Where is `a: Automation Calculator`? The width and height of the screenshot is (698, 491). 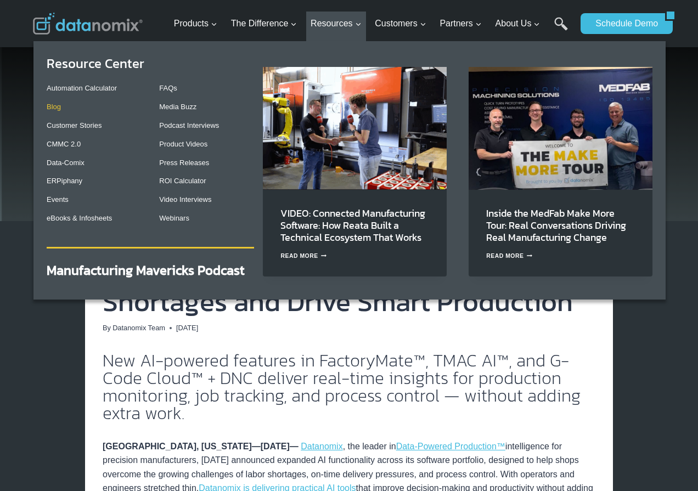 a: Automation Calculator is located at coordinates (82, 88).